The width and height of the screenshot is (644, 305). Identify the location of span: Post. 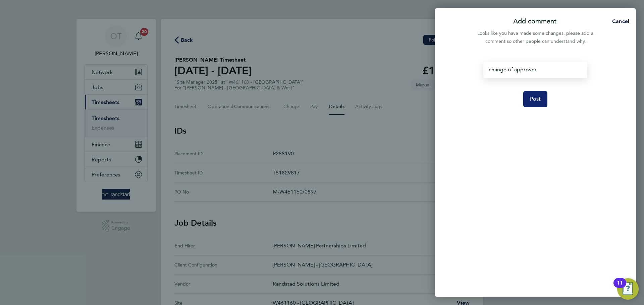
(535, 99).